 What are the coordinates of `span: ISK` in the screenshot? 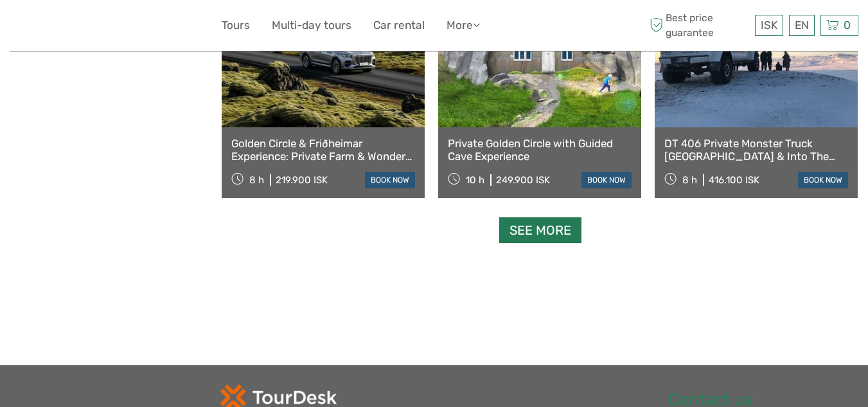 It's located at (770, 25).